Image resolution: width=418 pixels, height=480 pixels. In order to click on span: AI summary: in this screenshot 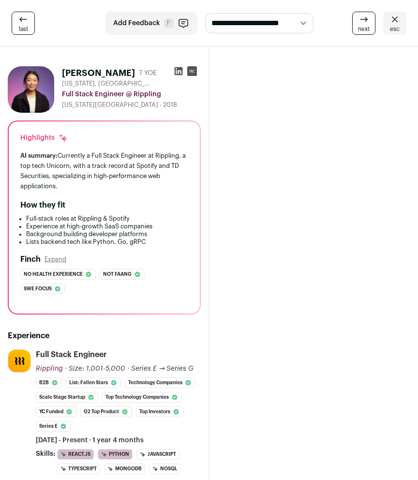, I will do `click(39, 155)`.